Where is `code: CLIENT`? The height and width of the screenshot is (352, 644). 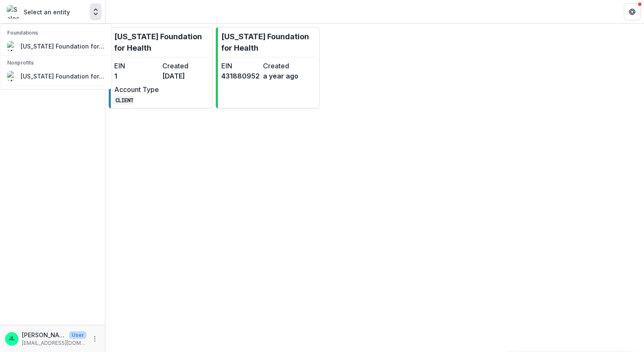 code: CLIENT is located at coordinates (125, 100).